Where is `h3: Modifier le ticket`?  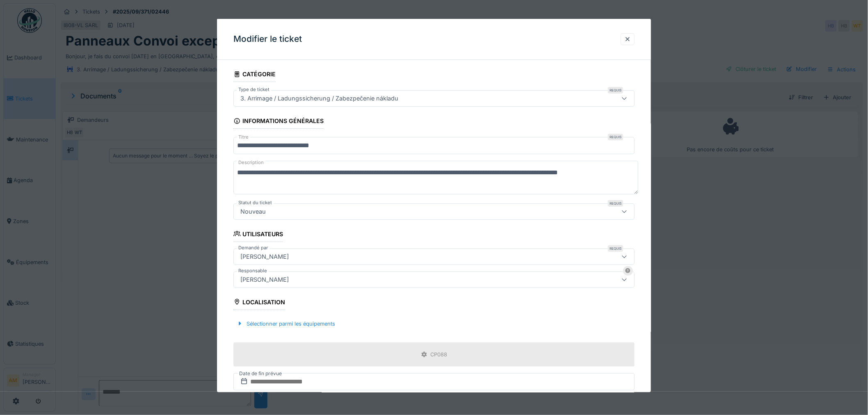
h3: Modifier le ticket is located at coordinates (267, 39).